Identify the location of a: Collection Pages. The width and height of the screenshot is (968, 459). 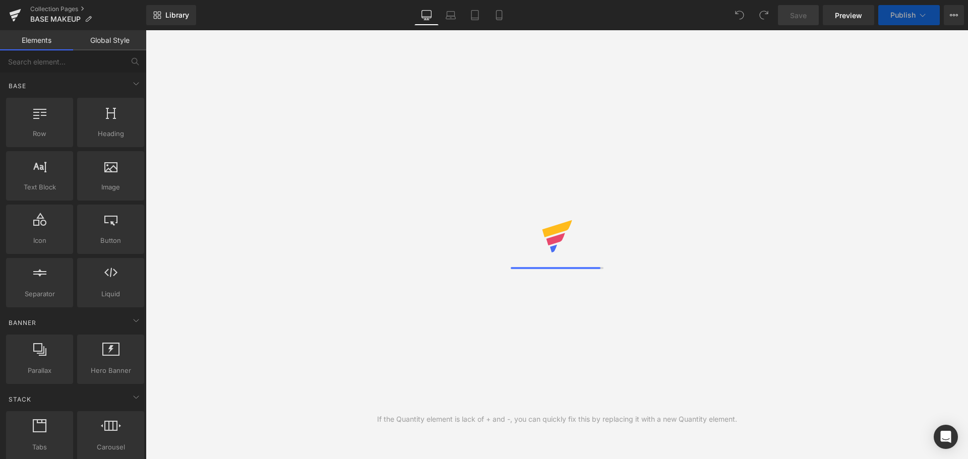
(88, 9).